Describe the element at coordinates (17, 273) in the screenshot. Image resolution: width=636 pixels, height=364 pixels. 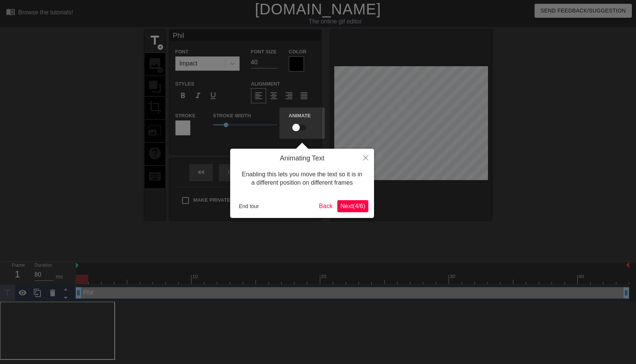
I see `div: Frame` at that location.